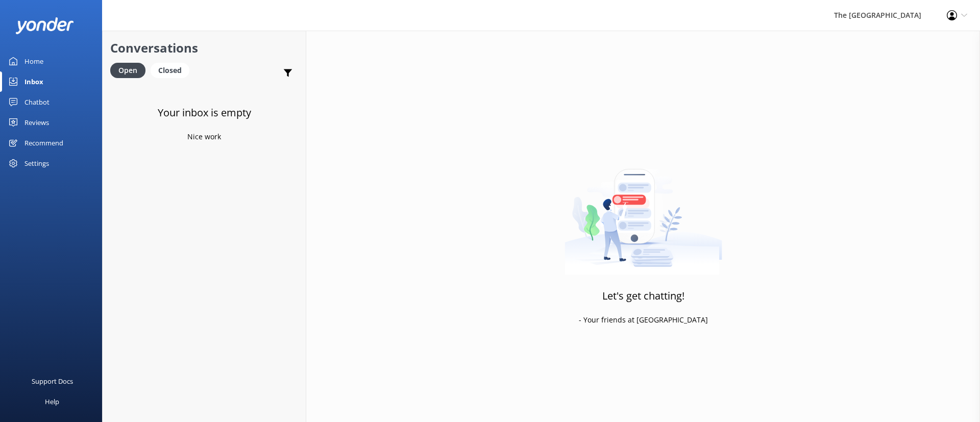 This screenshot has width=980, height=422. I want to click on img: artwork of a man stealing a conversation from at giant smartphone, so click(643, 211).